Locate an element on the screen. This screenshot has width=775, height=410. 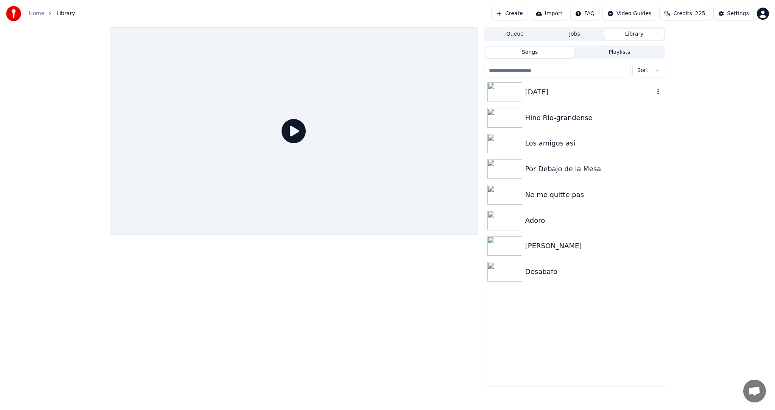
div: Desabafo is located at coordinates (593, 271).